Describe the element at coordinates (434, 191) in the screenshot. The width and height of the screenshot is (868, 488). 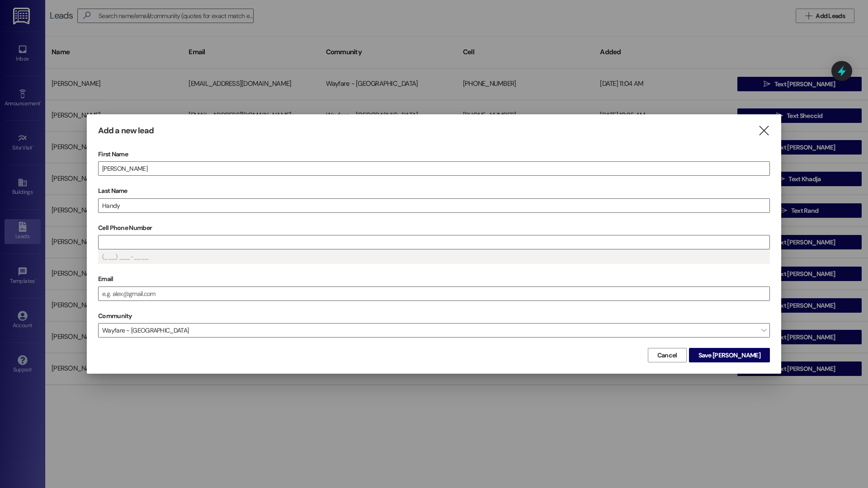
I see `label: Last Name` at that location.